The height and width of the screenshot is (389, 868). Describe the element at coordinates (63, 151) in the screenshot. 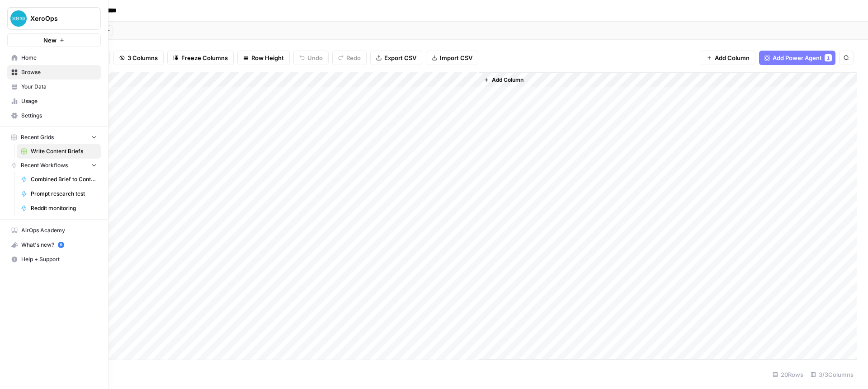

I see `span: Write Content Briefs` at that location.